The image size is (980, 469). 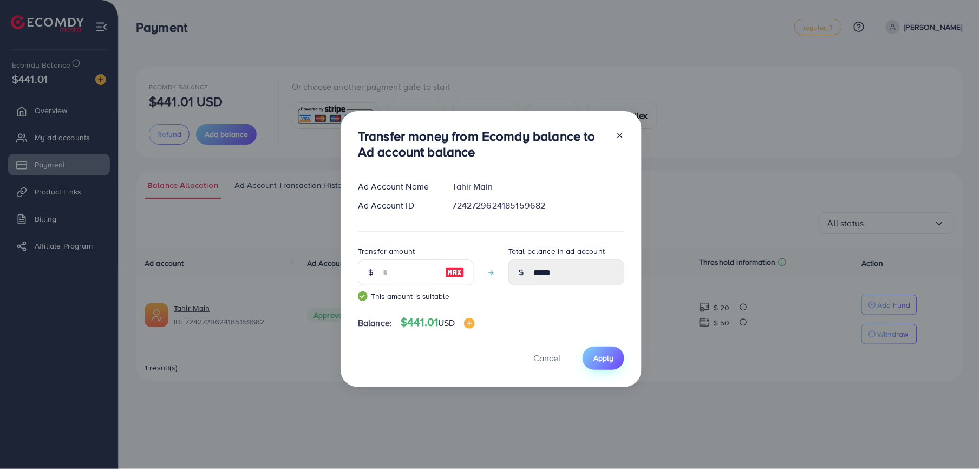 I want to click on label: Transfer amount, so click(x=386, y=252).